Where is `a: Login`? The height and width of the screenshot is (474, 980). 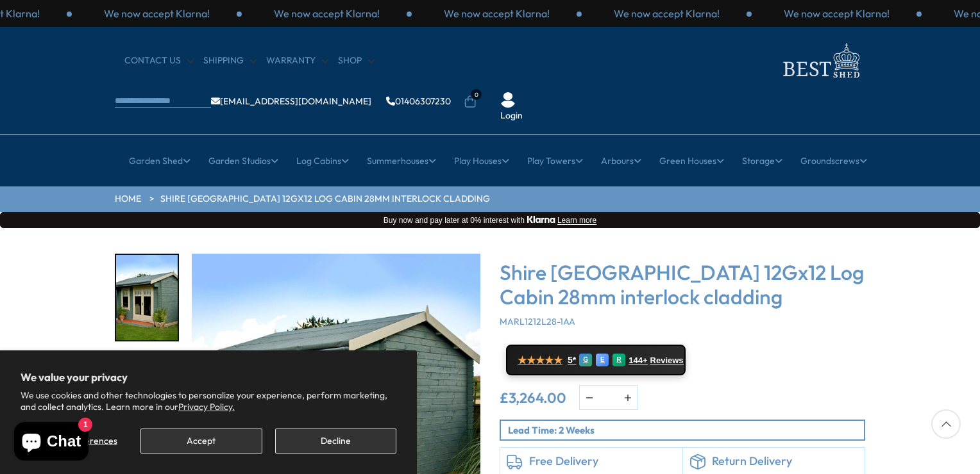 a: Login is located at coordinates (511, 116).